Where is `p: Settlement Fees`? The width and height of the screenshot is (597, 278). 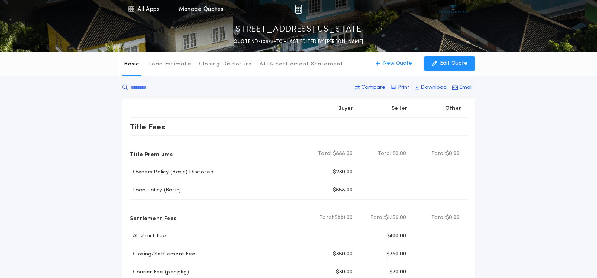
p: Settlement Fees is located at coordinates (153, 218).